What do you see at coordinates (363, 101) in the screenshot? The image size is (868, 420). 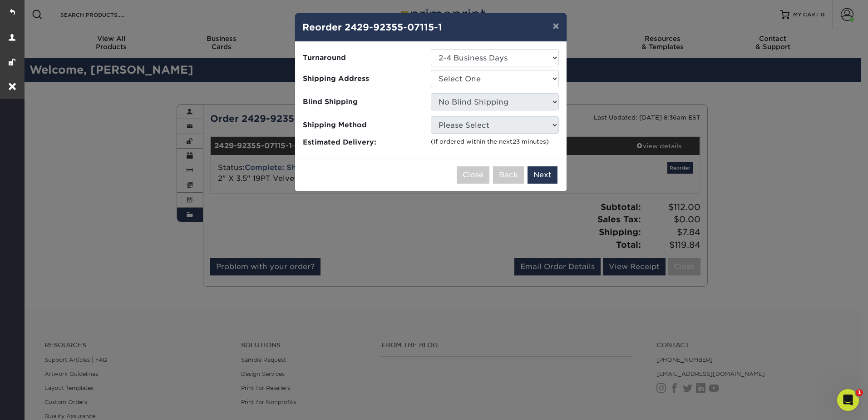 I see `span: Blind Shipping` at bounding box center [363, 101].